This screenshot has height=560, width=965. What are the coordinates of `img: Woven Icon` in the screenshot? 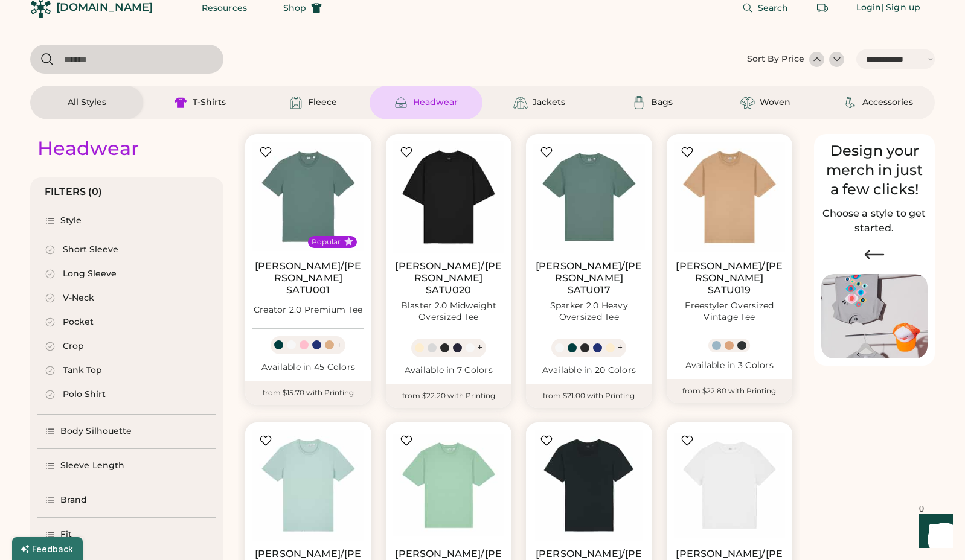 It's located at (748, 103).